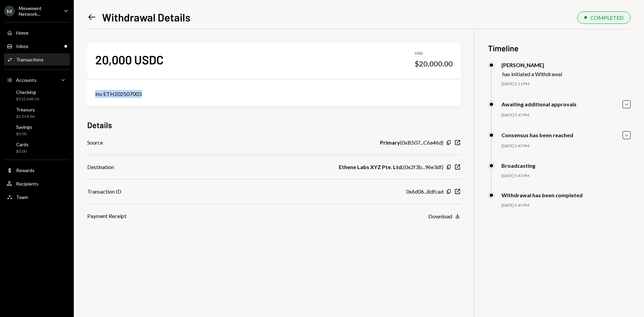 The height and width of the screenshot is (317, 644). I want to click on div: 20,000 USDC, so click(129, 59).